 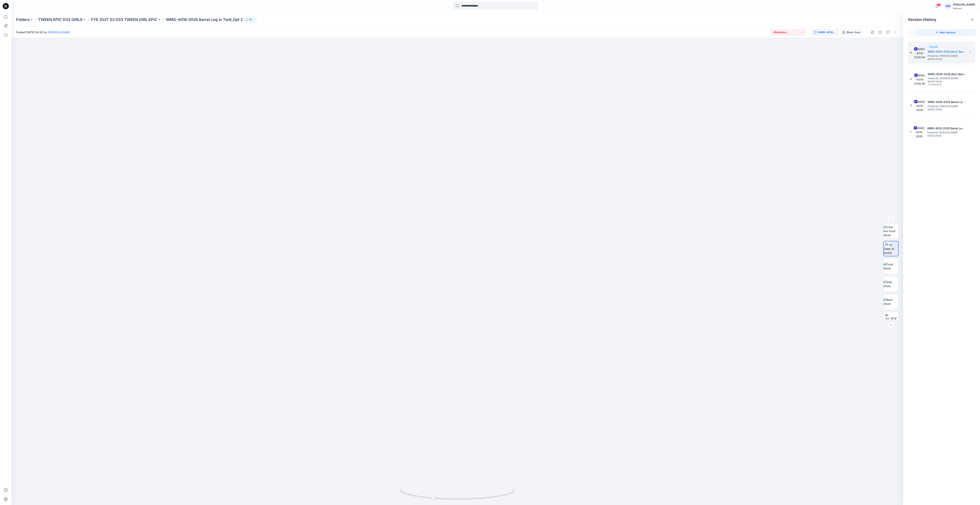 What do you see at coordinates (61, 19) in the screenshot?
I see `a: TWEEN EPIC D33 GIRLS` at bounding box center [61, 19].